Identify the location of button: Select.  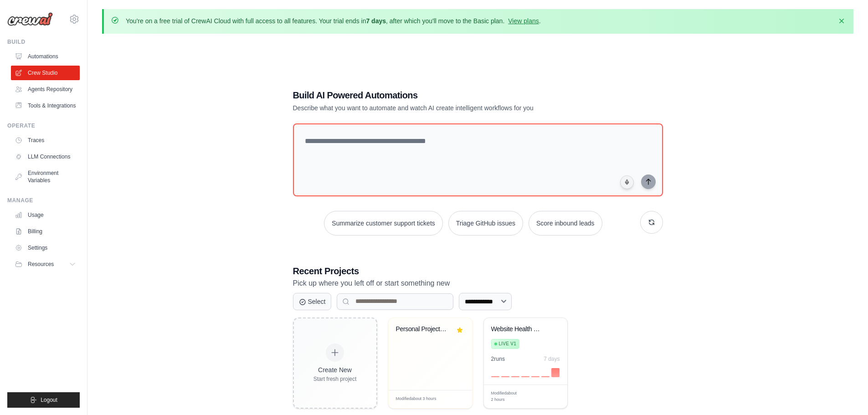
(312, 302).